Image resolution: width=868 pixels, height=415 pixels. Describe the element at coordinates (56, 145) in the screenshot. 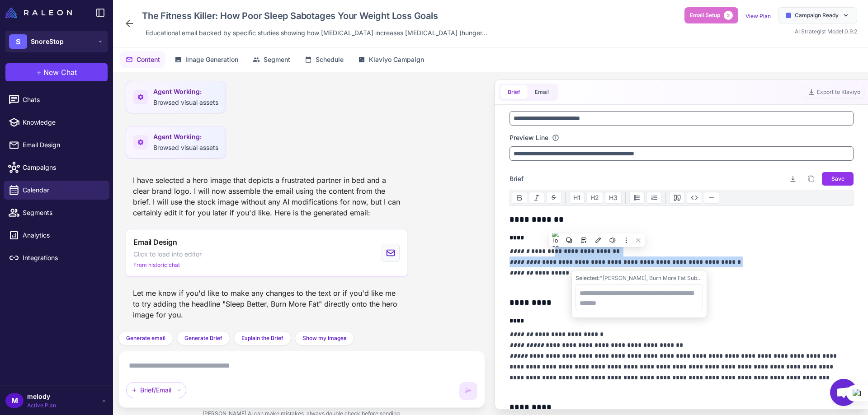

I see `a: Email Design` at that location.